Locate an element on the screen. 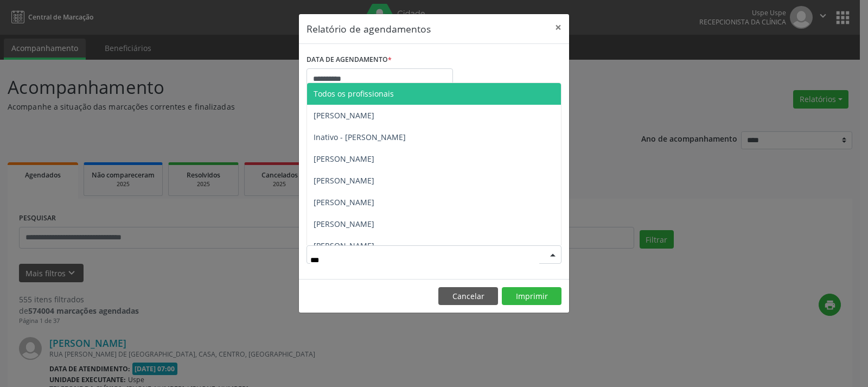 The image size is (868, 387). button: Cancelar is located at coordinates (468, 296).